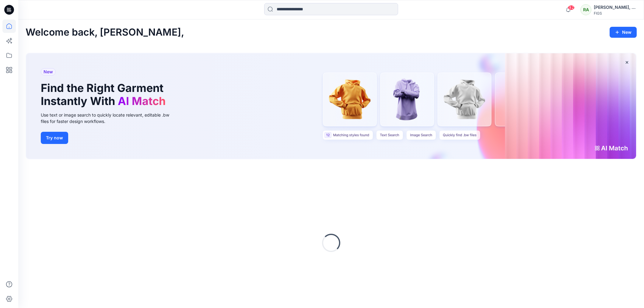 The height and width of the screenshot is (308, 644). What do you see at coordinates (105, 95) in the screenshot?
I see `h1: Find the Right Garment Instantly With` at bounding box center [105, 95].